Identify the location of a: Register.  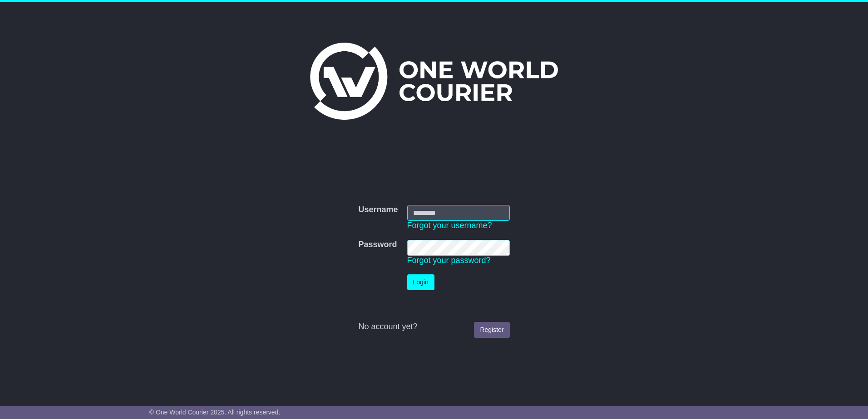
(492, 330).